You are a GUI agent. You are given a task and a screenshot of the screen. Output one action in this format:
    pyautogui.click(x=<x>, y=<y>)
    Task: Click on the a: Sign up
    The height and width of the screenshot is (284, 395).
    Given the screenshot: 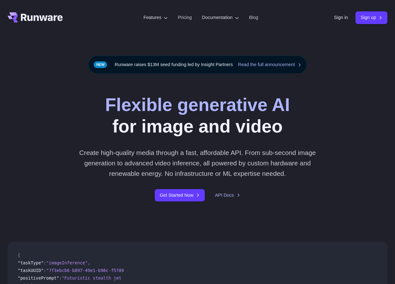 What is the action you would take?
    pyautogui.click(x=371, y=17)
    